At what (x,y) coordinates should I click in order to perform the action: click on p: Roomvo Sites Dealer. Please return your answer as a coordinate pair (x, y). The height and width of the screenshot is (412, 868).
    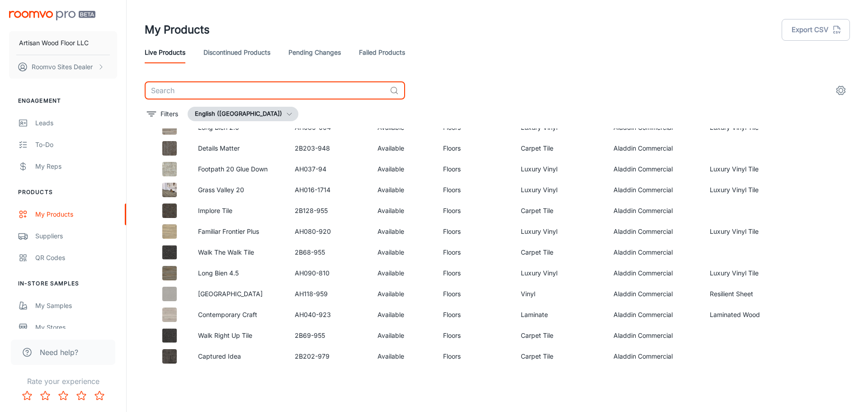
    Looking at the image, I should click on (62, 67).